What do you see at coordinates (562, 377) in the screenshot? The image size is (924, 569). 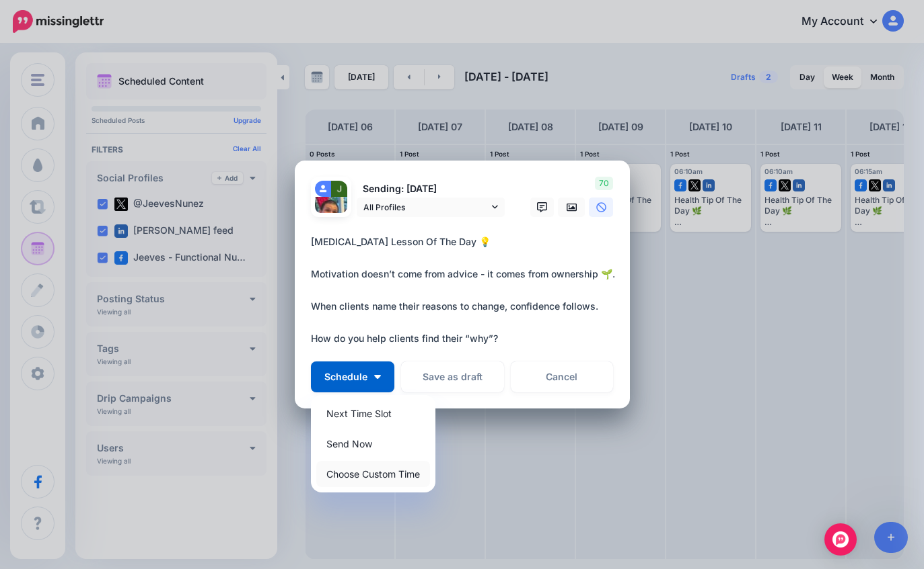 I see `a: Cancel` at bounding box center [562, 377].